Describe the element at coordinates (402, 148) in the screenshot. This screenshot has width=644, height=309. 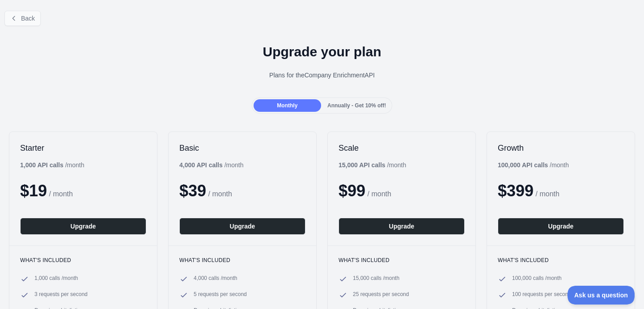
I see `h2: Scale` at that location.